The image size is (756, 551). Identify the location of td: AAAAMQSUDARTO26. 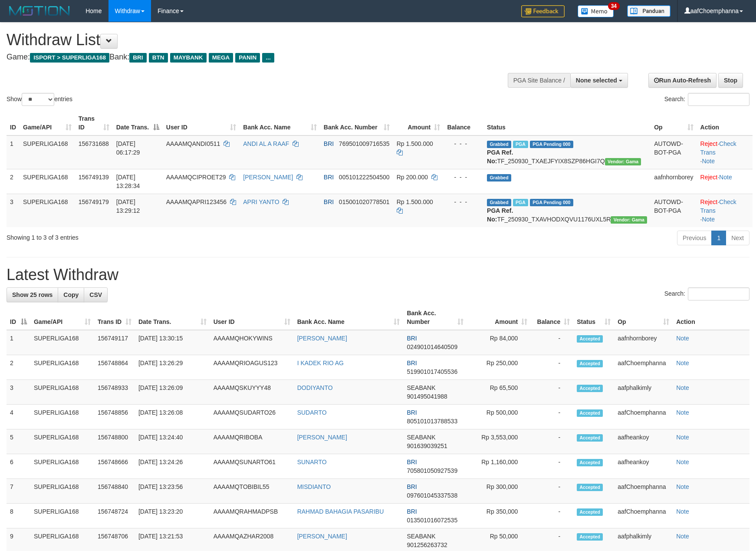
(252, 417).